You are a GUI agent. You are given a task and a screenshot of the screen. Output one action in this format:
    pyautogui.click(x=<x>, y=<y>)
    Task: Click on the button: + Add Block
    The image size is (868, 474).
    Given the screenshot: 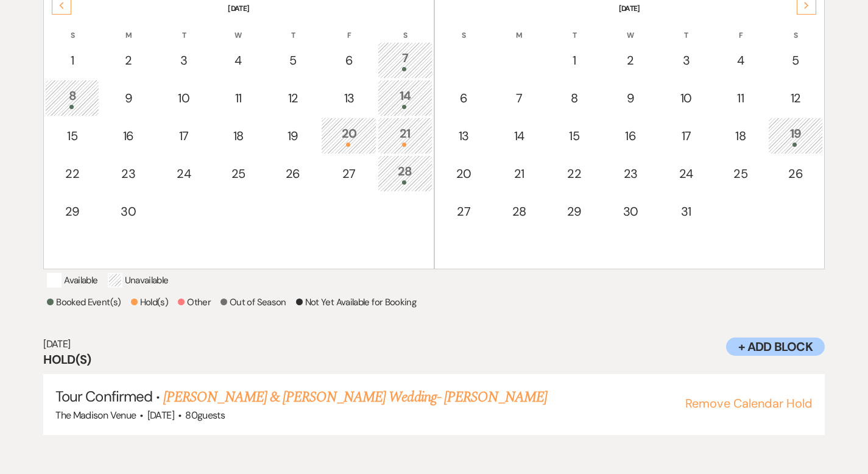 What is the action you would take?
    pyautogui.click(x=775, y=347)
    